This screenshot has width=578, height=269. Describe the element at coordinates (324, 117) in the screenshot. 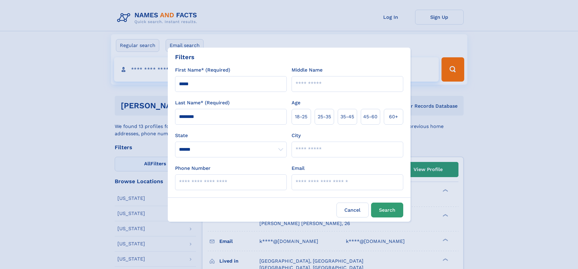

I see `span: 25‑35` at that location.